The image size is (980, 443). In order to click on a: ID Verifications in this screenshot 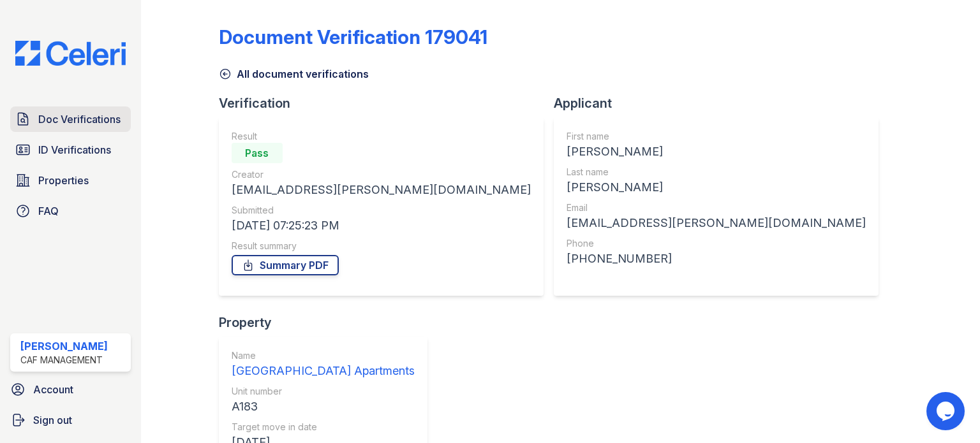, I will do `click(70, 150)`.